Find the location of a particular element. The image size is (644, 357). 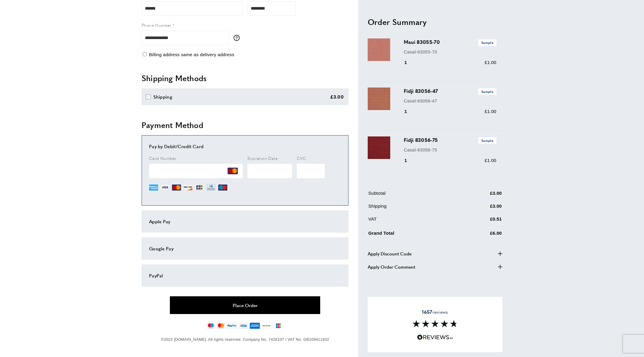

img: discover is located at coordinates (267, 326).